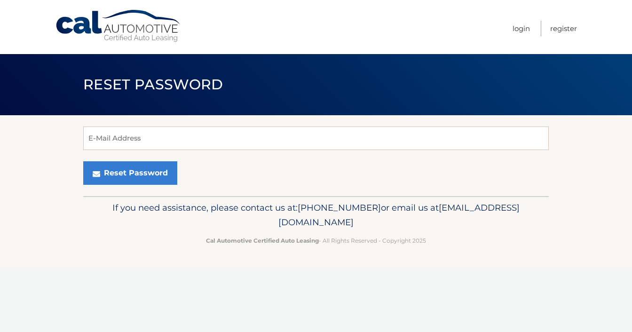 This screenshot has height=332, width=632. I want to click on p: - All Rights Reserved - Copyright 2025, so click(316, 240).